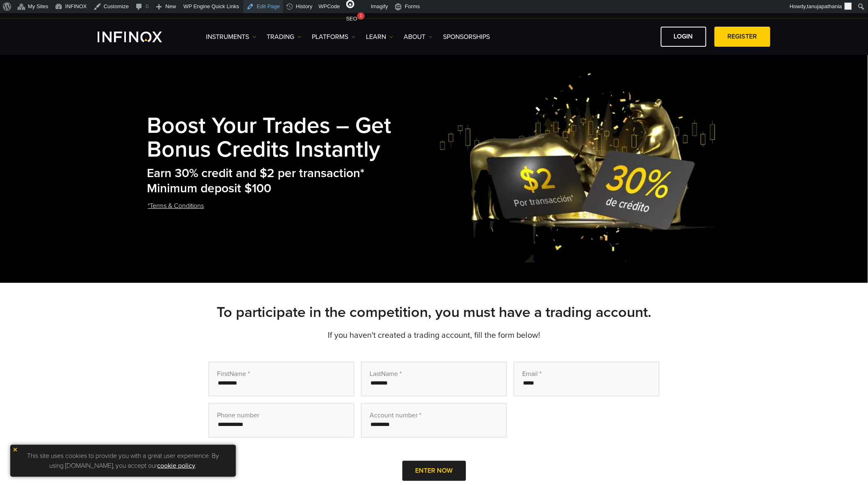 The height and width of the screenshot is (485, 868). Describe the element at coordinates (434, 335) in the screenshot. I see `p: If you haven't created a trading account, fill the form below!` at that location.